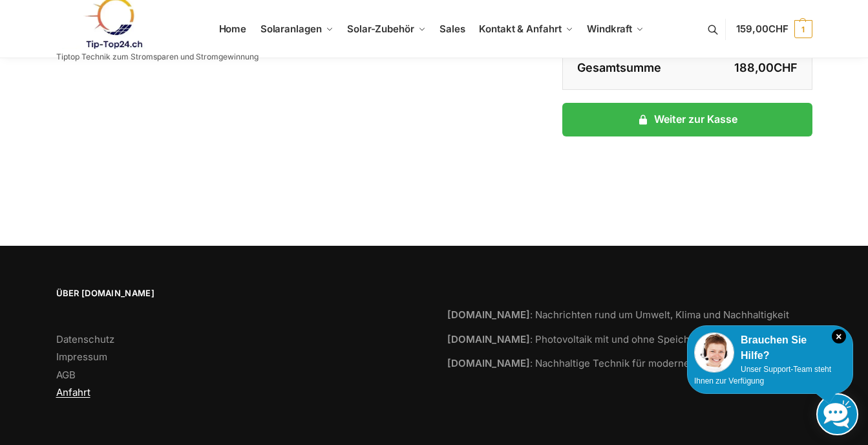 This screenshot has width=868, height=445. Describe the element at coordinates (770, 348) in the screenshot. I see `div: Brauchen Sie Hilfe?` at that location.